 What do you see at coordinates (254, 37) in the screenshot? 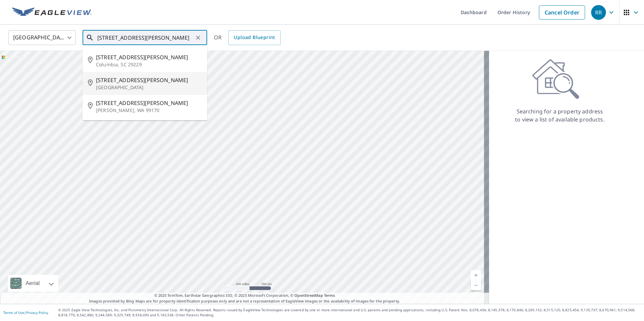
I see `span: Upload Blueprint` at bounding box center [254, 37].